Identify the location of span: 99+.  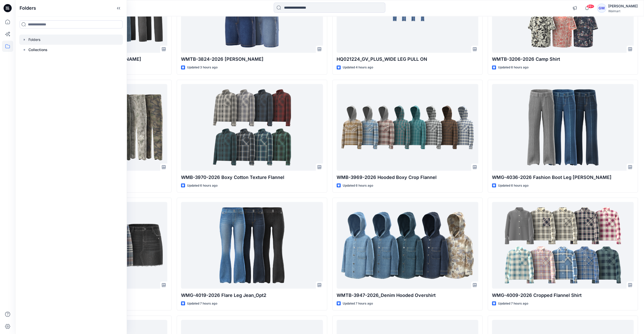
(591, 6).